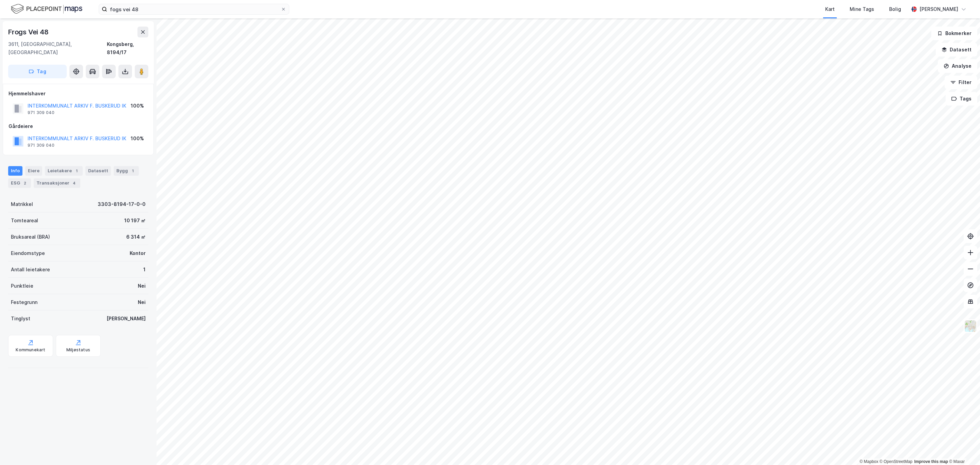 The width and height of the screenshot is (980, 465). What do you see at coordinates (21, 319) in the screenshot?
I see `div: Tinglyst` at bounding box center [21, 319].